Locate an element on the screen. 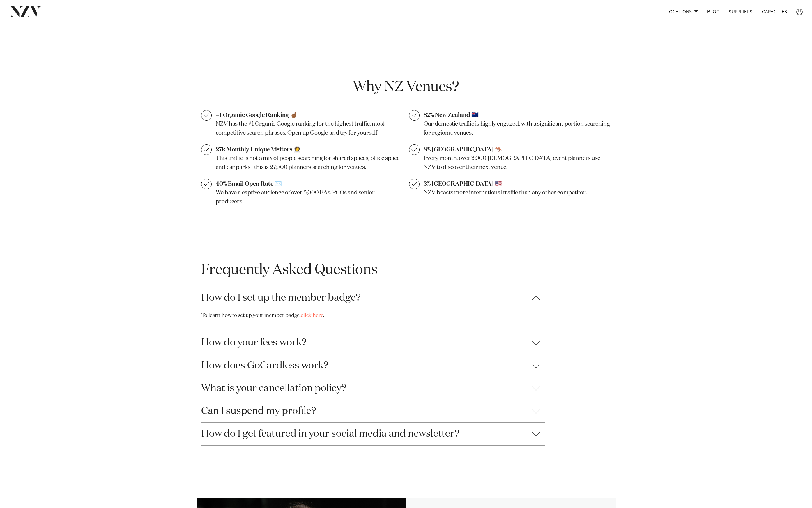 This screenshot has width=812, height=508. p: This traffic is not a mix of people searching for shared spaces, office space and car parks - thi... is located at coordinates (309, 163).